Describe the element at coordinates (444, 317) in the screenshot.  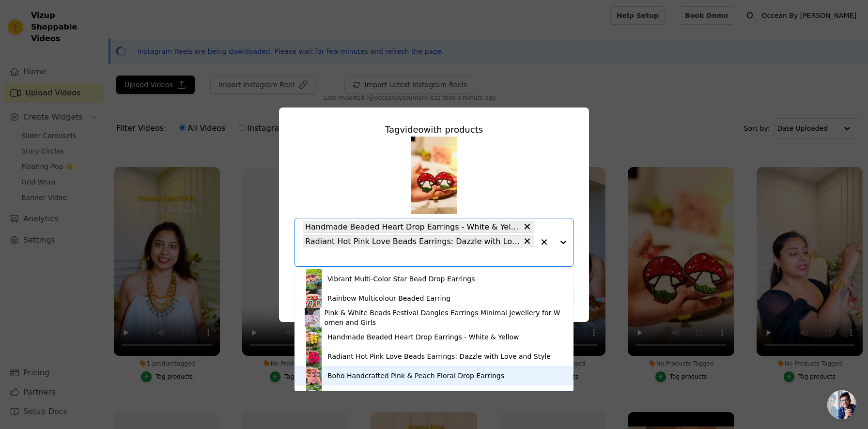
I see `div: Pink & White Beads Festival Dangles Earrings Minimal Jewellery for Women and Girls` at that location.